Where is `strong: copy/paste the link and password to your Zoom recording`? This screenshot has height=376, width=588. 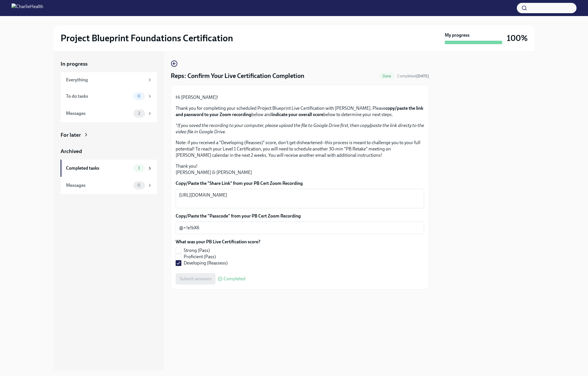
strong: copy/paste the link and password to your Zoom recording is located at coordinates (299, 111).